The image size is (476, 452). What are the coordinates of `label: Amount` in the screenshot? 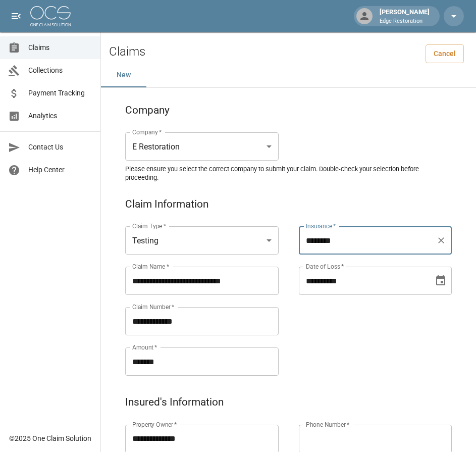 It's located at (144, 347).